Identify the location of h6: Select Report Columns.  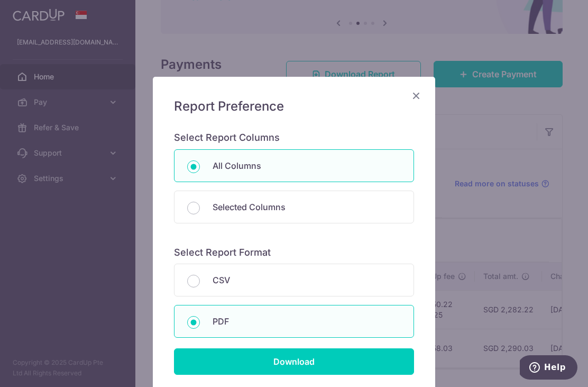
(294, 137).